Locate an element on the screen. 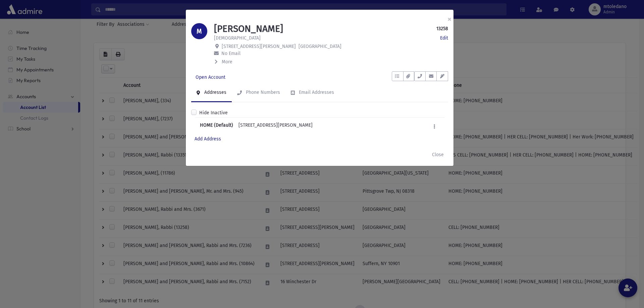 This screenshot has width=644, height=308. div: Addresses is located at coordinates (215, 92).